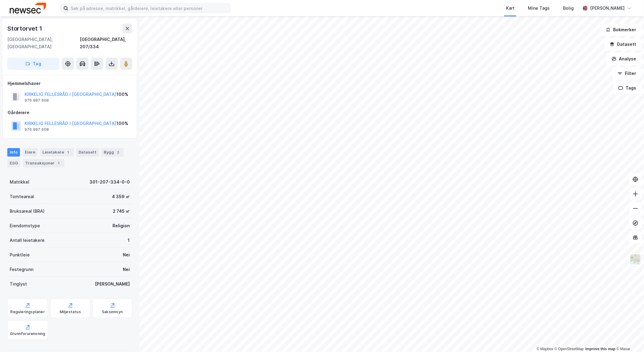  I want to click on img: Z, so click(636, 259).